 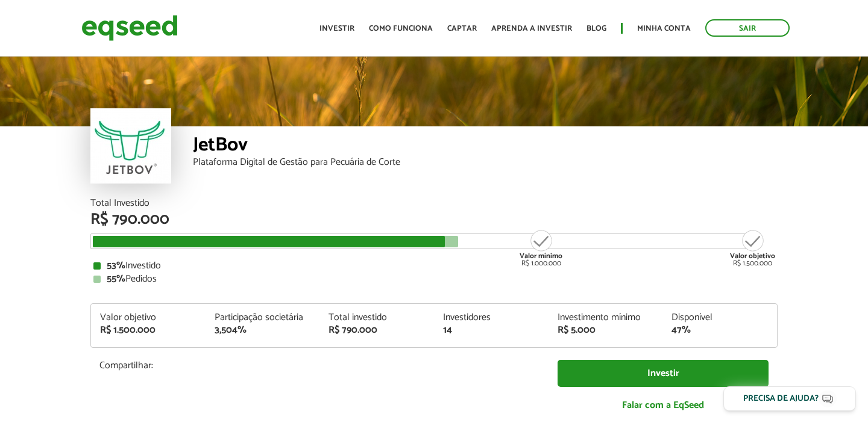 What do you see at coordinates (263, 330) in the screenshot?
I see `div: 3,504%` at bounding box center [263, 330].